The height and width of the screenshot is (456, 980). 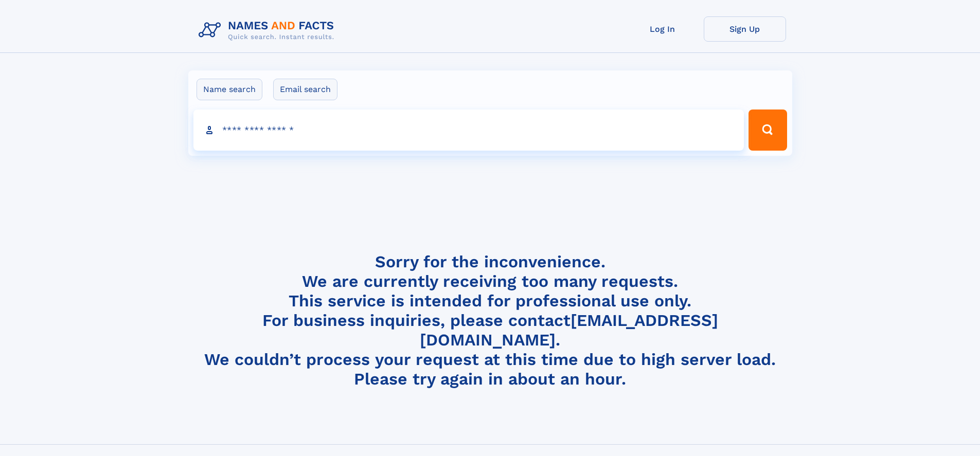 What do you see at coordinates (745, 29) in the screenshot?
I see `a: Sign Up` at bounding box center [745, 29].